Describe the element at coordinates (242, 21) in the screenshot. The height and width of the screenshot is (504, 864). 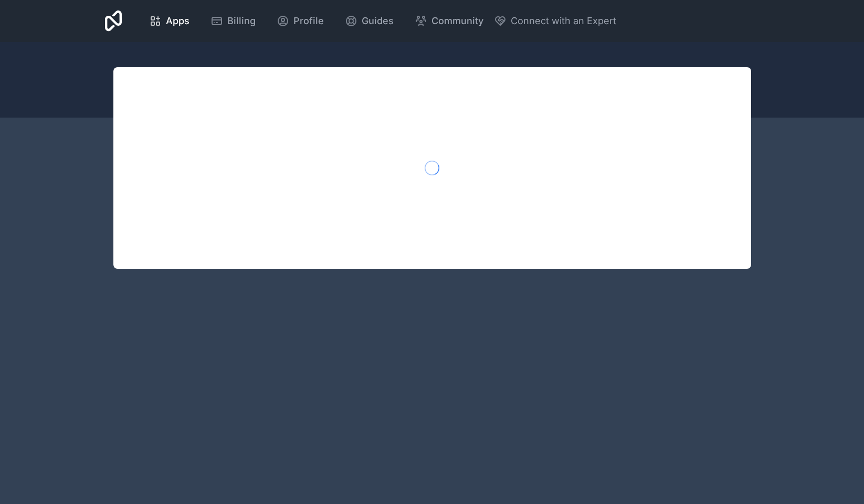
I see `span: Billing` at that location.